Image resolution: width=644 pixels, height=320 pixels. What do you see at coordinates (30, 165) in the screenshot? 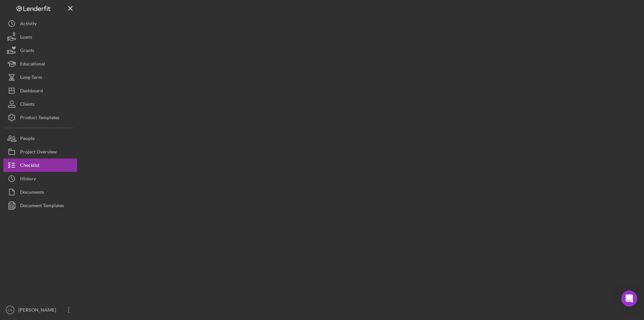
I see `div: Checklist` at bounding box center [30, 165].